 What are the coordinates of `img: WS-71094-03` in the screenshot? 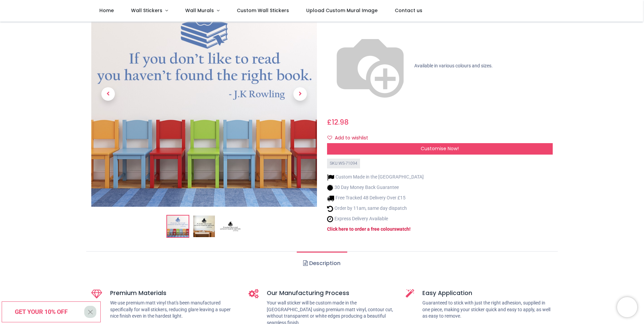 It's located at (230, 227).